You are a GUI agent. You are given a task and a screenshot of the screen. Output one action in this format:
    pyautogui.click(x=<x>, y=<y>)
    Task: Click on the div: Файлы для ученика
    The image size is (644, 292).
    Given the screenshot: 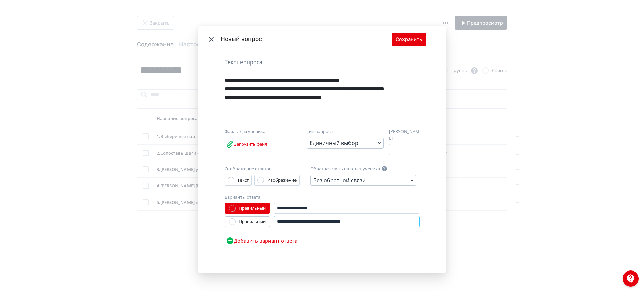 What is the action you would take?
    pyautogui.click(x=260, y=132)
    